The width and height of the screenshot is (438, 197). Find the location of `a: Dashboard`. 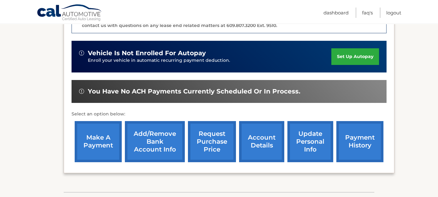

a: Dashboard is located at coordinates (336, 13).